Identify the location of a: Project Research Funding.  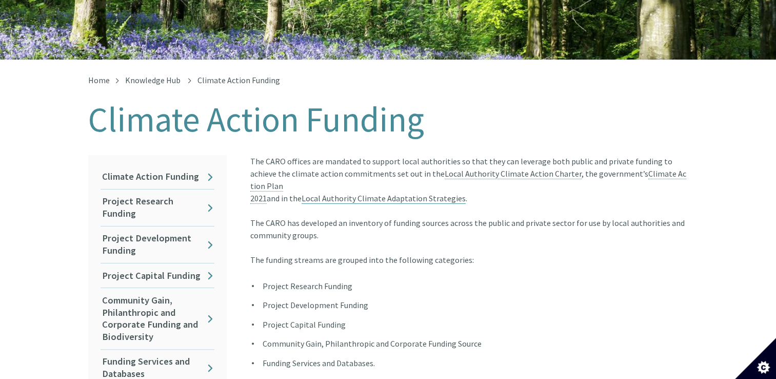
(157, 207).